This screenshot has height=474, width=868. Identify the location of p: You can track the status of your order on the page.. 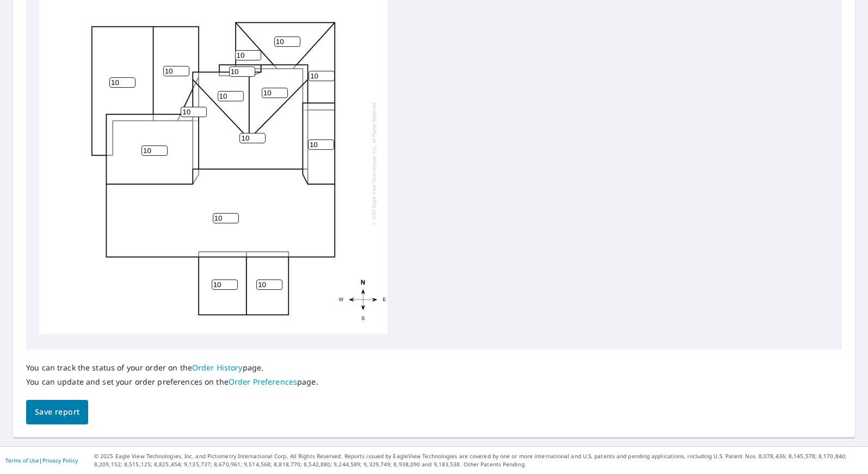
(172, 368).